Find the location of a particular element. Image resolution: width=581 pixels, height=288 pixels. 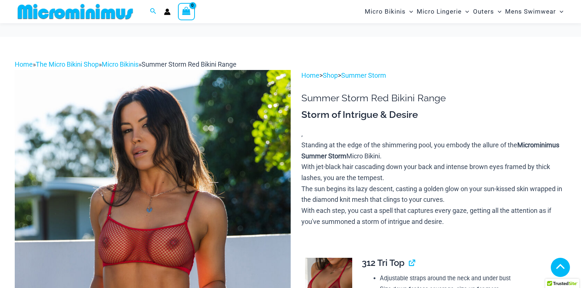

h1: Summer Storm Red Bikini Range is located at coordinates (433, 98).